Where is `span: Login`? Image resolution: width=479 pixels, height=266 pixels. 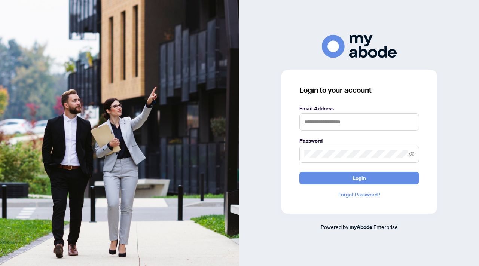
span: Login is located at coordinates (359, 178).